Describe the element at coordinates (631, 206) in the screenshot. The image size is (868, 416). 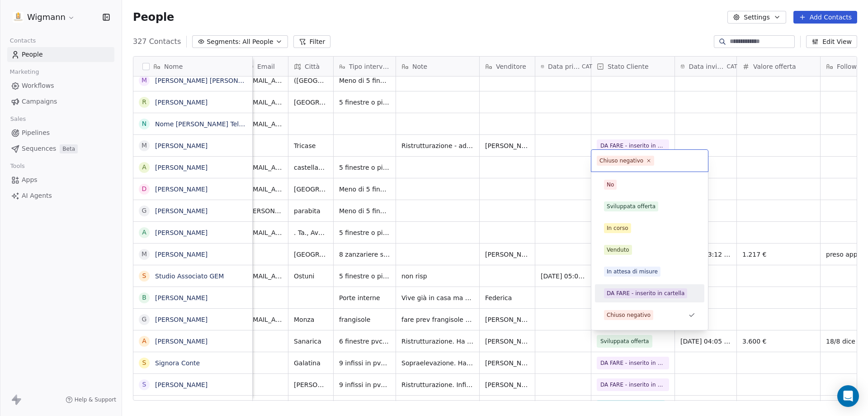
I see `div: Sviluppata offerta` at that location.